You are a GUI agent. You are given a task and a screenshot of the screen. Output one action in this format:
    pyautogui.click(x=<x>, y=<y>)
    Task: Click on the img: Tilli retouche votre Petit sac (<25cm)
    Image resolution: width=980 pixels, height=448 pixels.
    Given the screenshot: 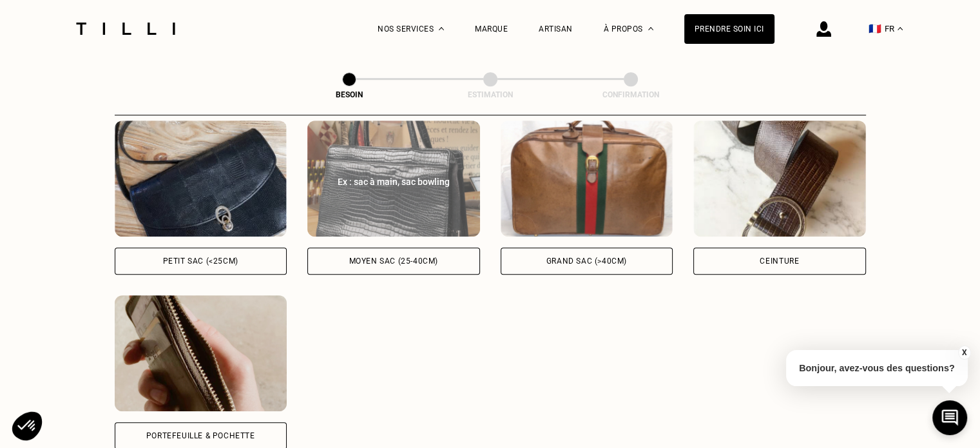 What is the action you would take?
    pyautogui.click(x=201, y=179)
    